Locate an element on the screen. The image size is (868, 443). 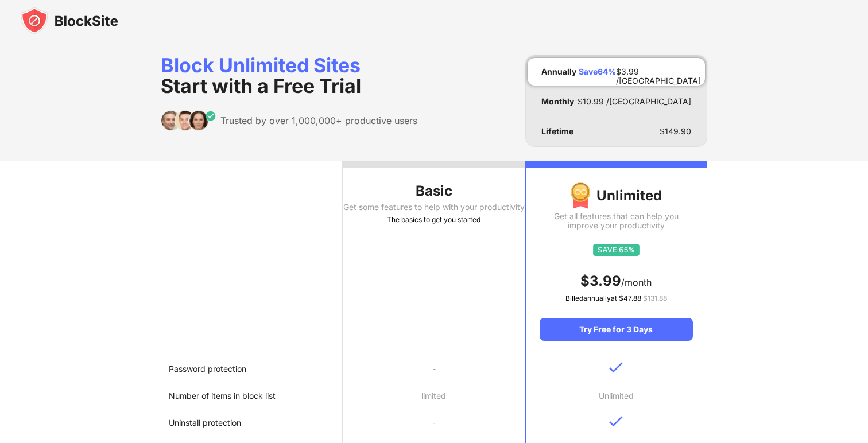
div: $ 149.90 is located at coordinates (675, 132).